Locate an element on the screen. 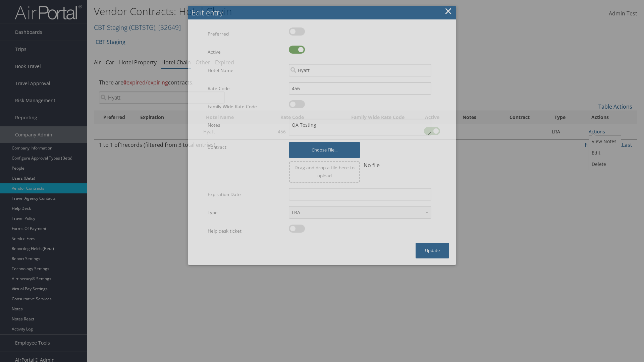 The height and width of the screenshot is (362, 644). label: Rate Code is located at coordinates (245, 88).